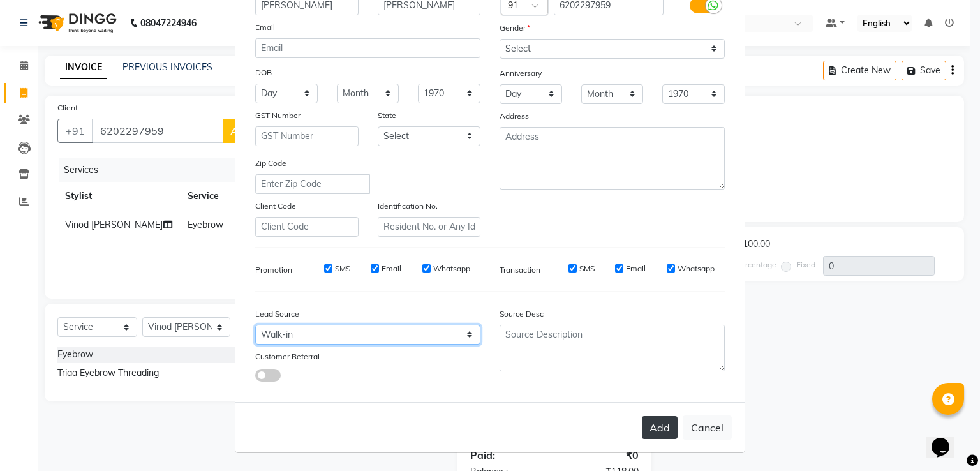 This screenshot has width=980, height=471. Describe the element at coordinates (274, 270) in the screenshot. I see `label: Promotion` at that location.